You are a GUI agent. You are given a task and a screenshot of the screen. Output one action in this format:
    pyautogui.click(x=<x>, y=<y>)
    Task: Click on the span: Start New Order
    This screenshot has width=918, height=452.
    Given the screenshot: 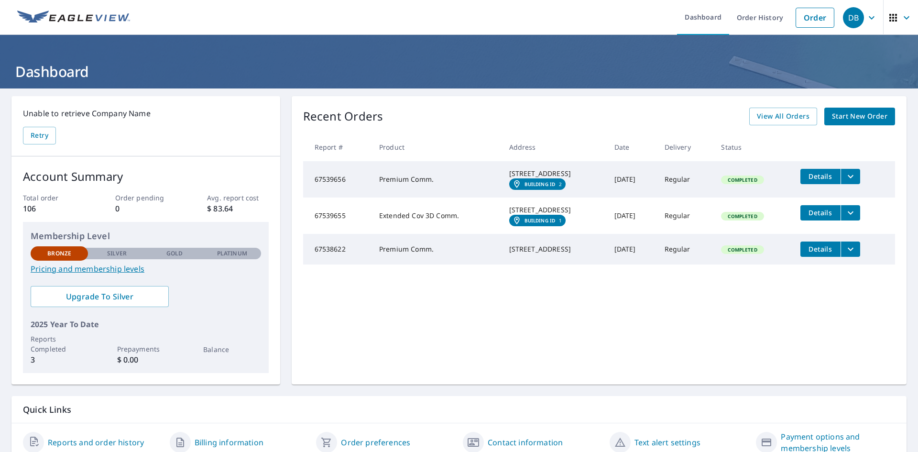 What is the action you would take?
    pyautogui.click(x=860, y=116)
    